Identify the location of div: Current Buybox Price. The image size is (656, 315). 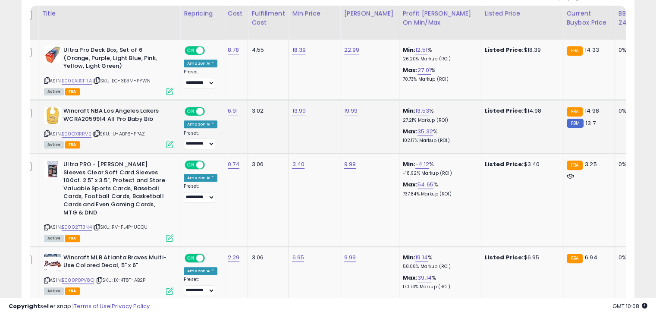
(589, 18).